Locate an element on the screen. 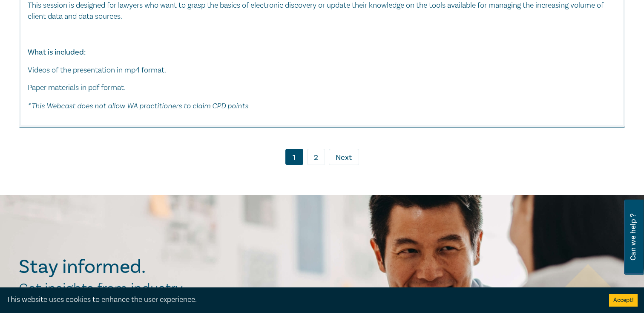 The height and width of the screenshot is (313, 644). strong: What is included: is located at coordinates (57, 52).